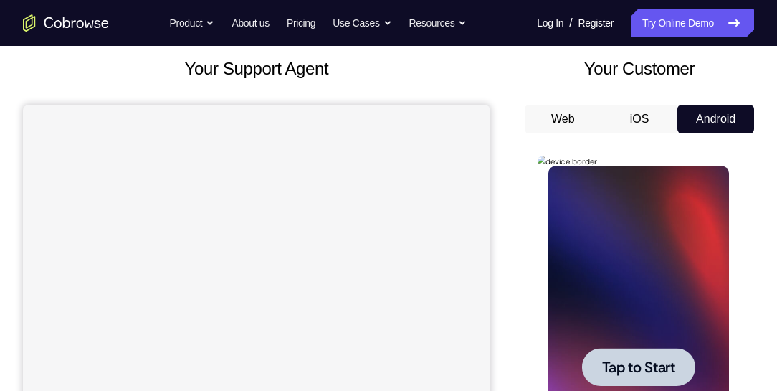  I want to click on button: Resources, so click(438, 23).